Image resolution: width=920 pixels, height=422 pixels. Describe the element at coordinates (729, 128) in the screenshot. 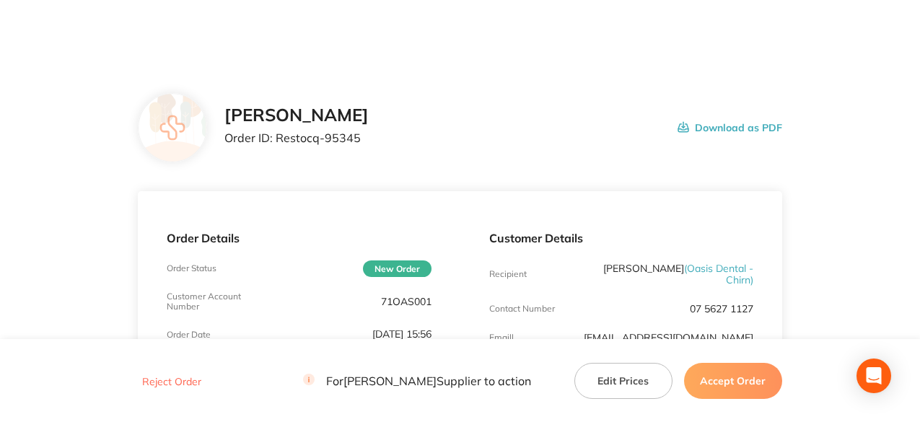

I see `button: Download as PDF` at that location.